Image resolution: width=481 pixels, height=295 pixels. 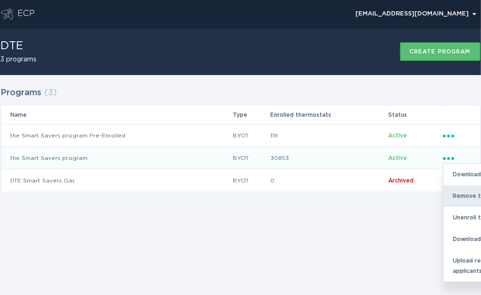 What do you see at coordinates (19, 59) in the screenshot?
I see `h2: 3 programs` at bounding box center [19, 59].